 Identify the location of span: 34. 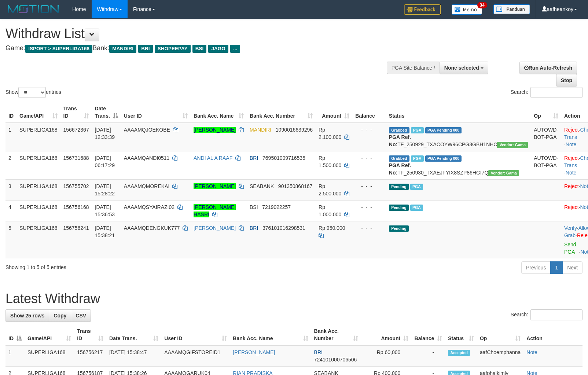
(482, 5).